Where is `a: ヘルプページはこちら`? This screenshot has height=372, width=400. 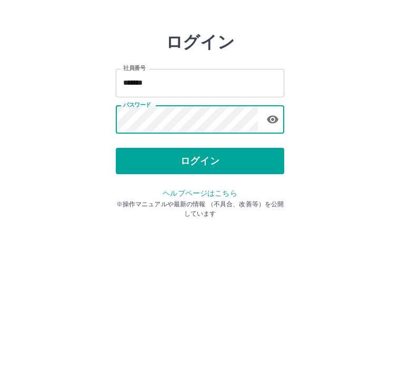
a: ヘルプページはこちら is located at coordinates (200, 227).